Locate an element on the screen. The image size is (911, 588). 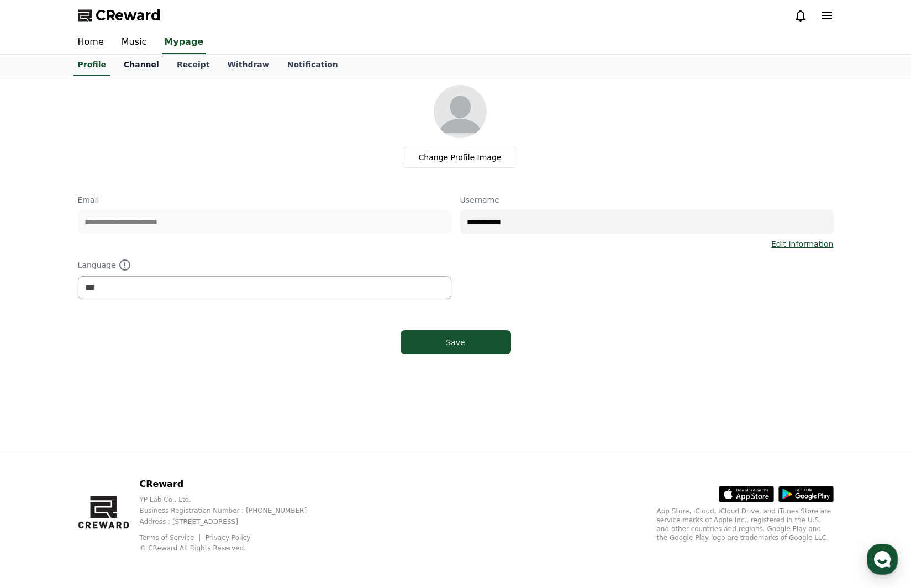
p: Language is located at coordinates (264, 265).